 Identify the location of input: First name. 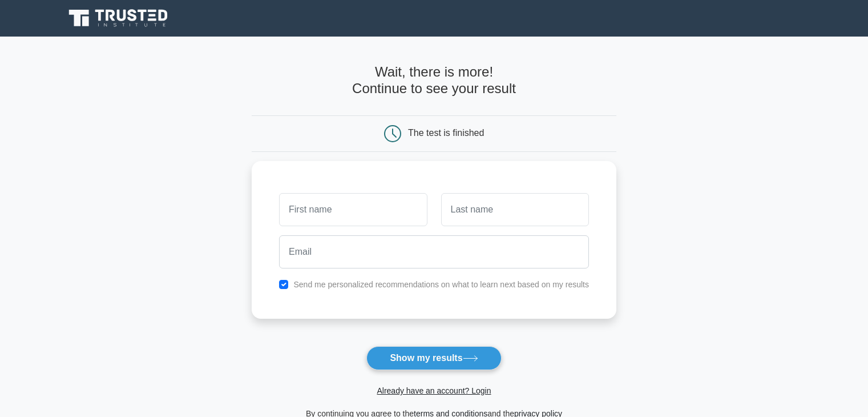
(353, 210).